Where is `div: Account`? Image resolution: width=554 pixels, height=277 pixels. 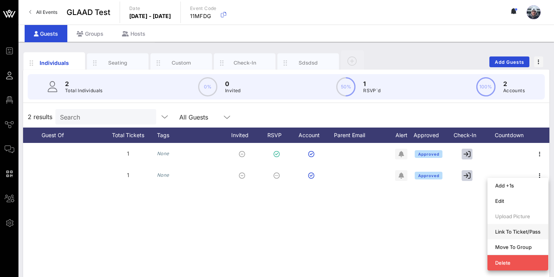
div: Account is located at coordinates (313, 135).